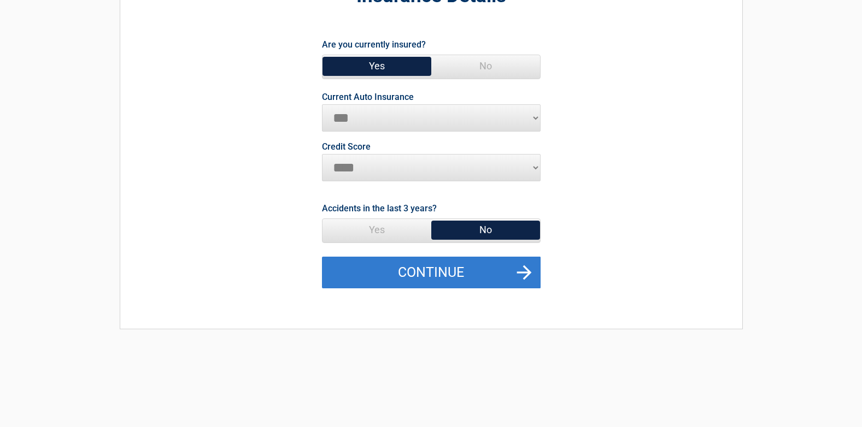 This screenshot has width=862, height=427. I want to click on label: Accidents in the last 3 years?, so click(379, 208).